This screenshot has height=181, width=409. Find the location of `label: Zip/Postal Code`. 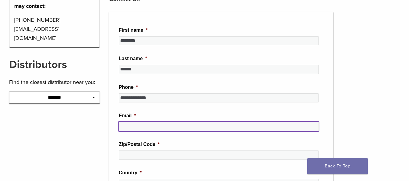

label: Zip/Postal Code is located at coordinates (139, 145).